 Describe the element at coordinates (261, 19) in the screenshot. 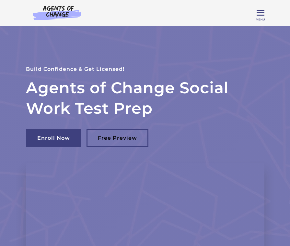

I see `span: Menu` at that location.